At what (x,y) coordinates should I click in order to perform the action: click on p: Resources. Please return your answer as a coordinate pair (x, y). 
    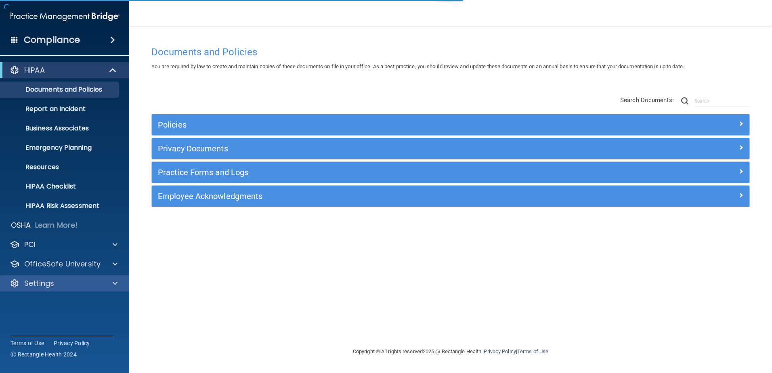
    Looking at the image, I should click on (60, 167).